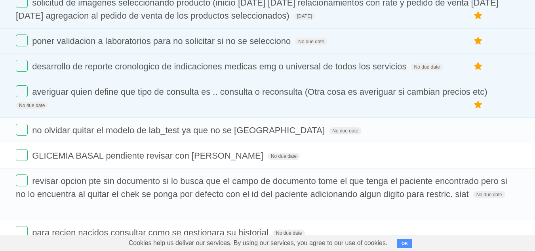 This screenshot has height=251, width=535. Describe the element at coordinates (405, 243) in the screenshot. I see `button: OK` at that location.